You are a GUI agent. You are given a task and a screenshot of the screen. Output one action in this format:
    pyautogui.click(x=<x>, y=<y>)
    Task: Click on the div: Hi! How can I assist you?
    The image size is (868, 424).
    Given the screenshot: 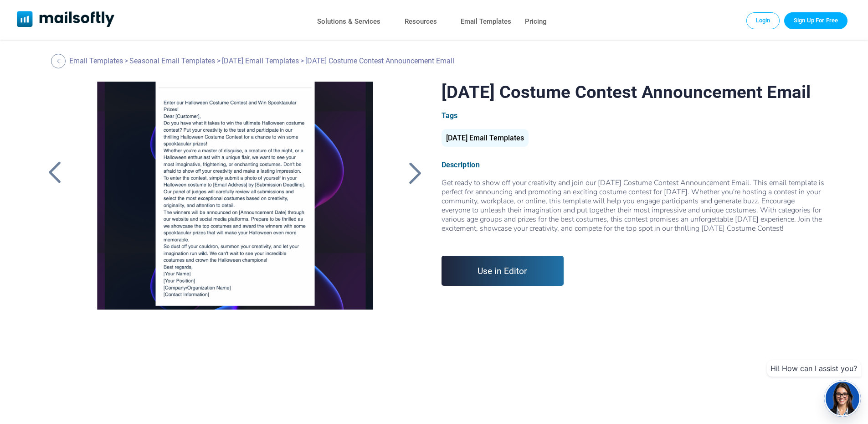 What is the action you would take?
    pyautogui.click(x=813, y=368)
    